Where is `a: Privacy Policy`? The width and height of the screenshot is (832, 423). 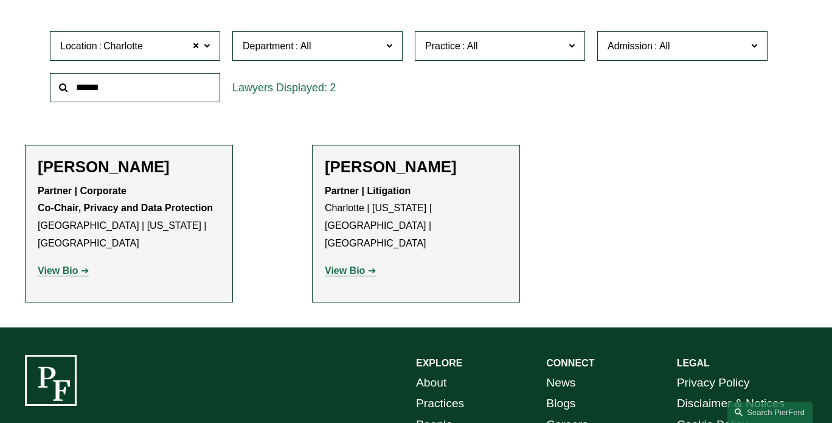
a: Privacy Policy is located at coordinates (714, 383).